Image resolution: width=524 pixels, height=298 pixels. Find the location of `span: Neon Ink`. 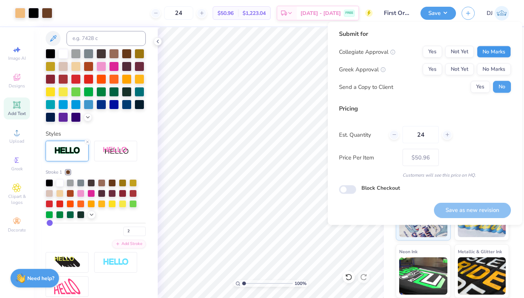

span: Neon Ink is located at coordinates (408, 251).